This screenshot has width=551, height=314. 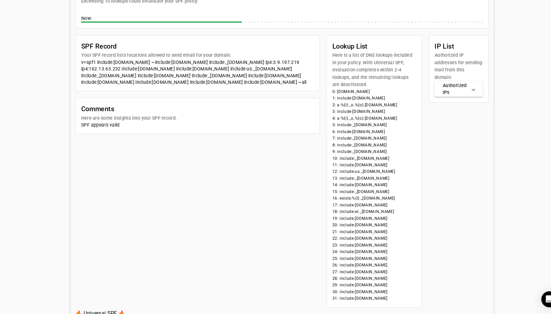 What do you see at coordinates (365, 75) in the screenshot?
I see `mat-card-subtitle: Here is a list of DNS lookups included in your policy. With Universal SPF, evaluation completes w...` at bounding box center [365, 75].